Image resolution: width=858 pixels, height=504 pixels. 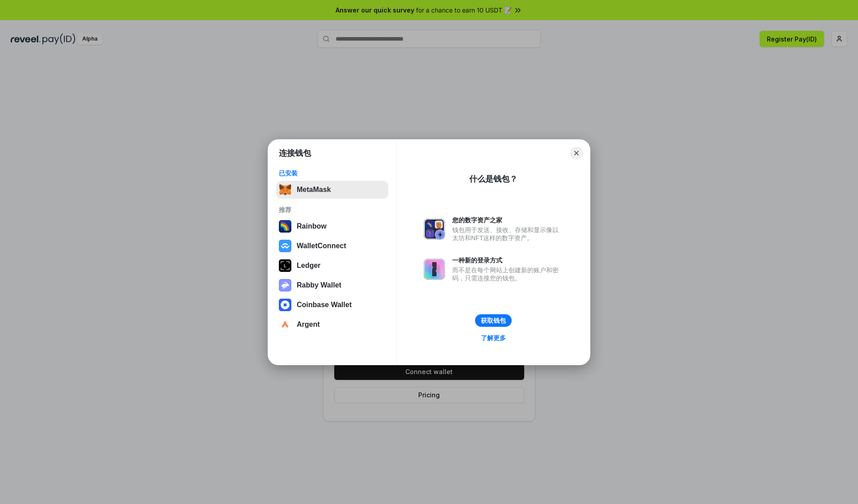 What do you see at coordinates (493, 321) in the screenshot?
I see `div: 获取钱包` at bounding box center [493, 321].